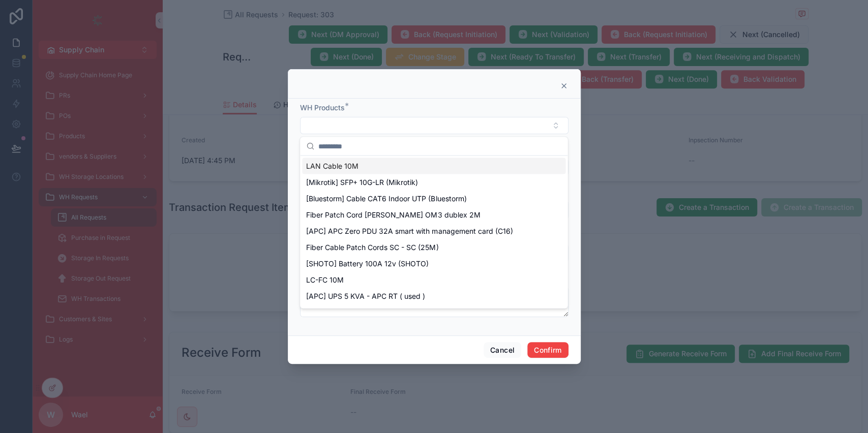 This screenshot has width=868, height=433. I want to click on span: WH Products, so click(322, 108).